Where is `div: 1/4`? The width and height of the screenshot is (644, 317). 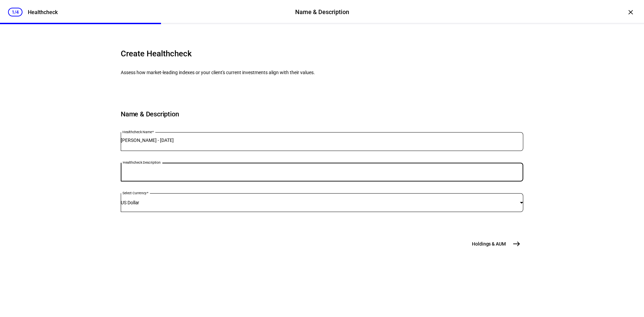
div: 1/4 is located at coordinates (15, 12).